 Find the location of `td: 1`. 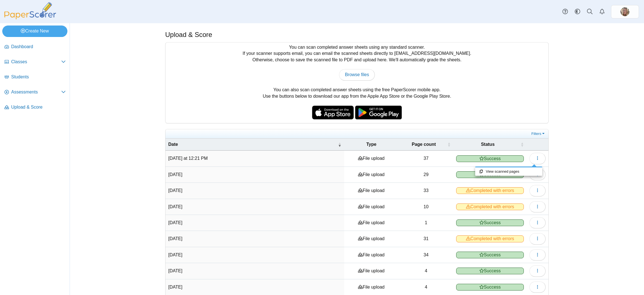

td: 1 is located at coordinates (426, 222).